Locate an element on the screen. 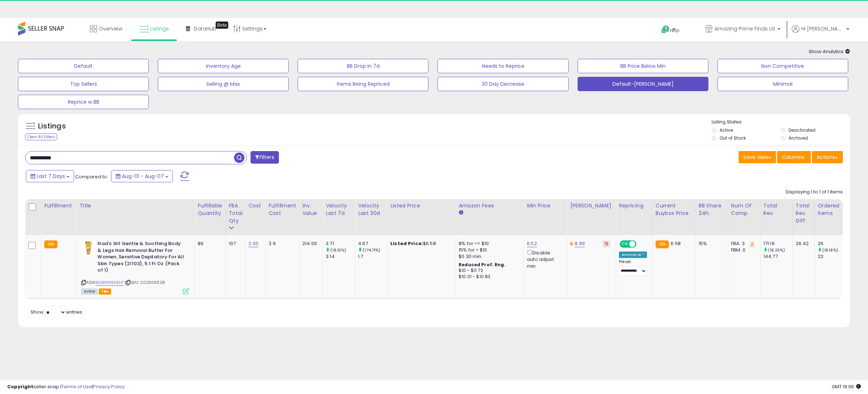 This screenshot has width=868, height=394. div: 3.14 is located at coordinates (340, 257).